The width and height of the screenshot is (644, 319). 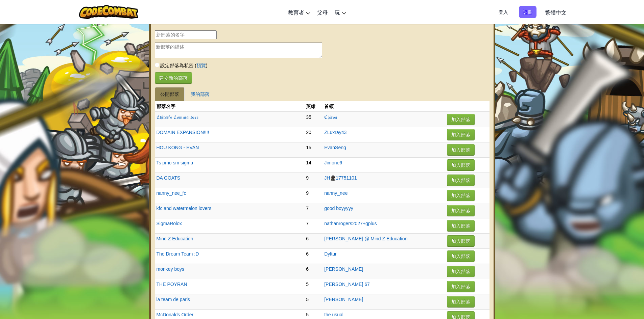 What do you see at coordinates (299, 12) in the screenshot?
I see `a: 教育者` at bounding box center [299, 12].